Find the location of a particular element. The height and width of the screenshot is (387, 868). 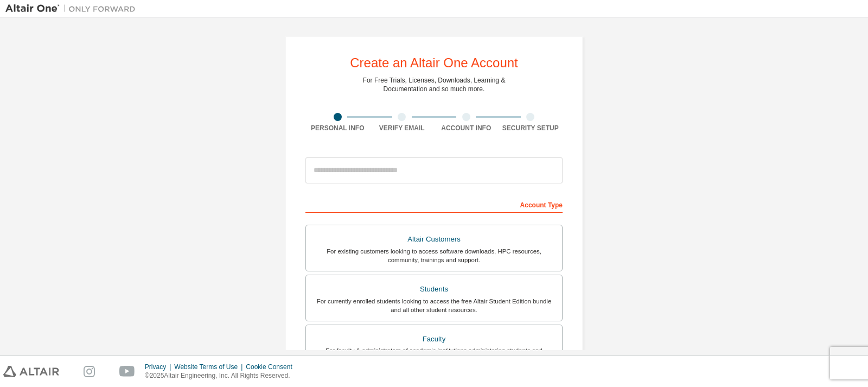

div: Privacy is located at coordinates (159, 367).